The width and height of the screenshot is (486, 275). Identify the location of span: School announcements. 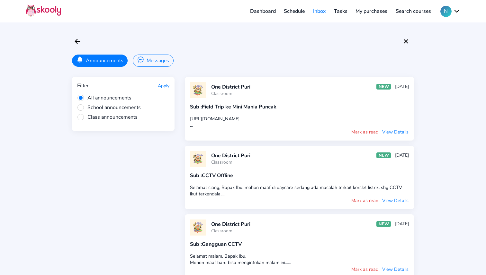
(109, 108).